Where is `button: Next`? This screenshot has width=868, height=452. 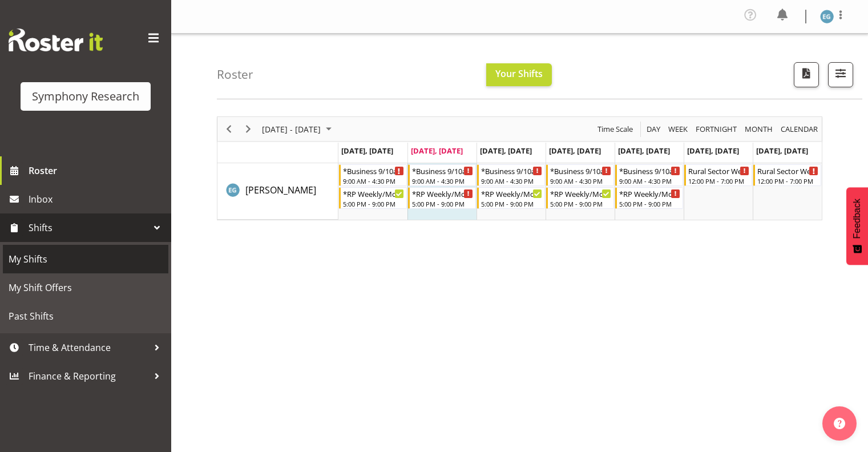 button: Next is located at coordinates (248, 129).